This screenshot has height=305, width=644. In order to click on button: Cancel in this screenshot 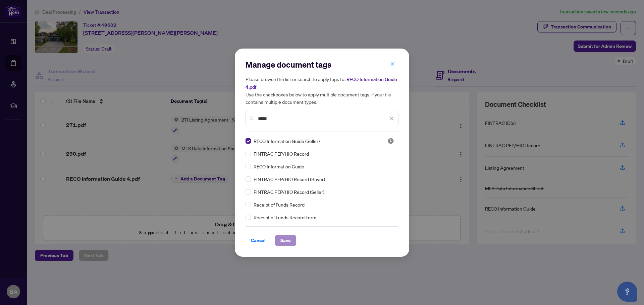, I will do `click(258, 240)`.